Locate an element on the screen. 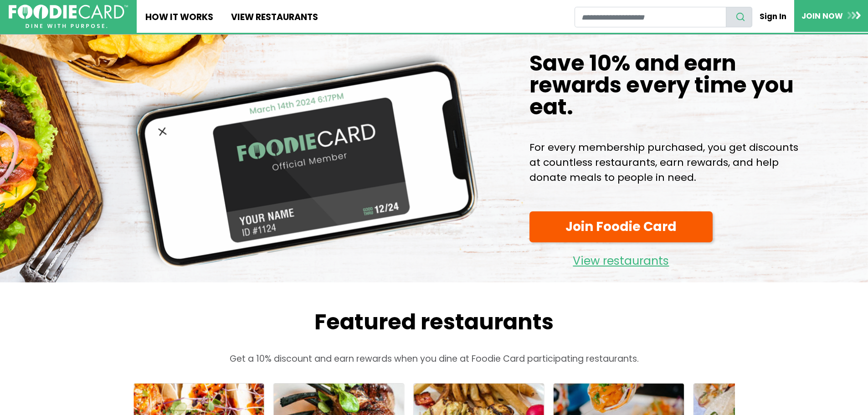 This screenshot has width=868, height=415. a: Join Foodie Card is located at coordinates (621, 227).